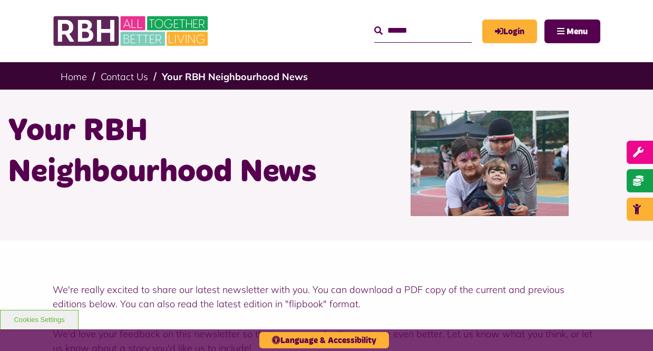 This screenshot has width=653, height=351. What do you see at coordinates (510, 31) in the screenshot?
I see `a: MyRBH` at bounding box center [510, 31].